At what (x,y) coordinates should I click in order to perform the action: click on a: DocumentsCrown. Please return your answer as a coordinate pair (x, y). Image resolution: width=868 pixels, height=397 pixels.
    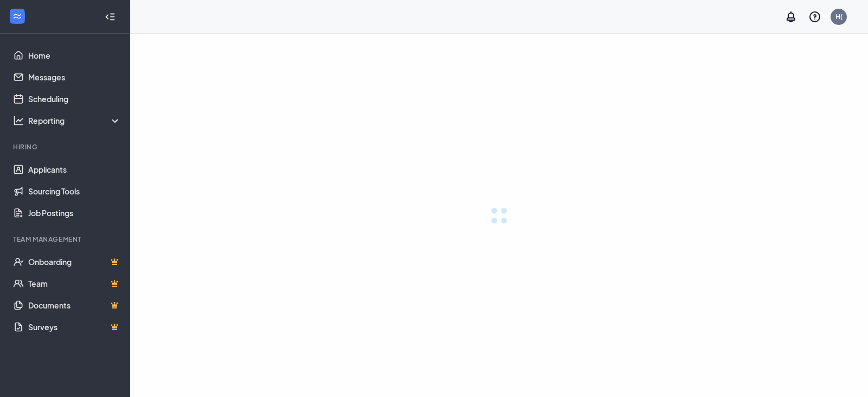
    Looking at the image, I should click on (74, 305).